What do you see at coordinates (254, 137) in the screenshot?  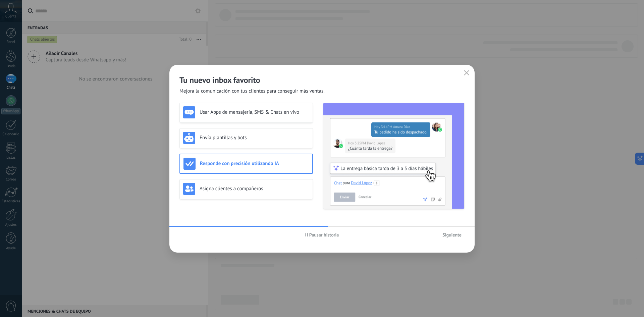 I see `h3: Envía plantillas y bots` at bounding box center [254, 137].